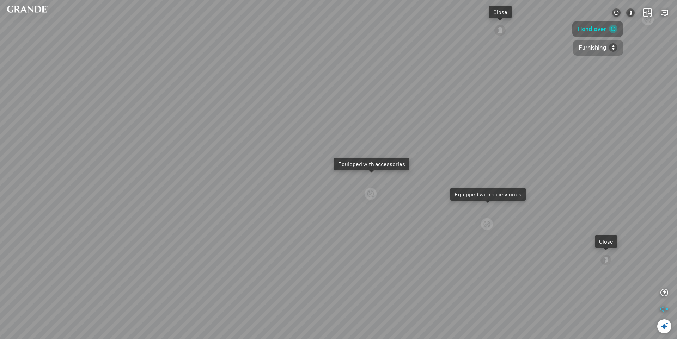 The width and height of the screenshot is (677, 339). I want to click on button: Hand over, so click(597, 29).